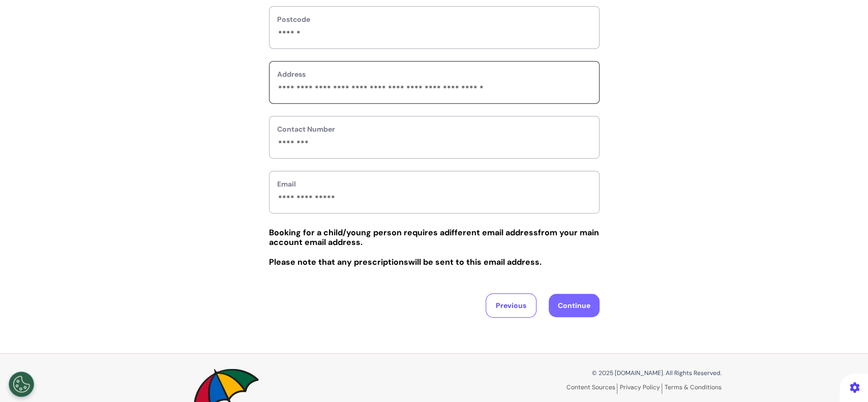 The height and width of the screenshot is (402, 868). I want to click on label: Address, so click(434, 74).